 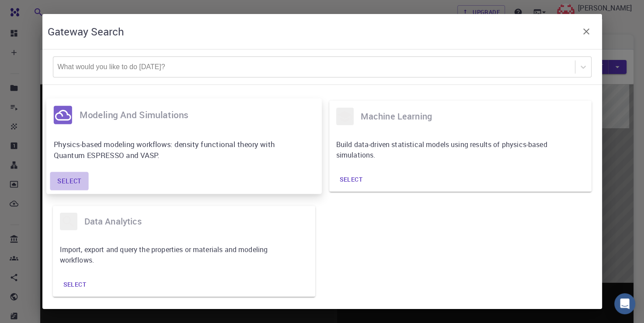 What do you see at coordinates (197, 115) in the screenshot?
I see `h6: modeling and simulations` at bounding box center [197, 115].